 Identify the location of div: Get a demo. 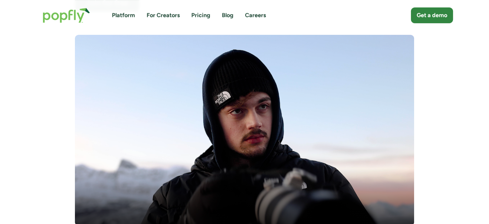
(432, 15).